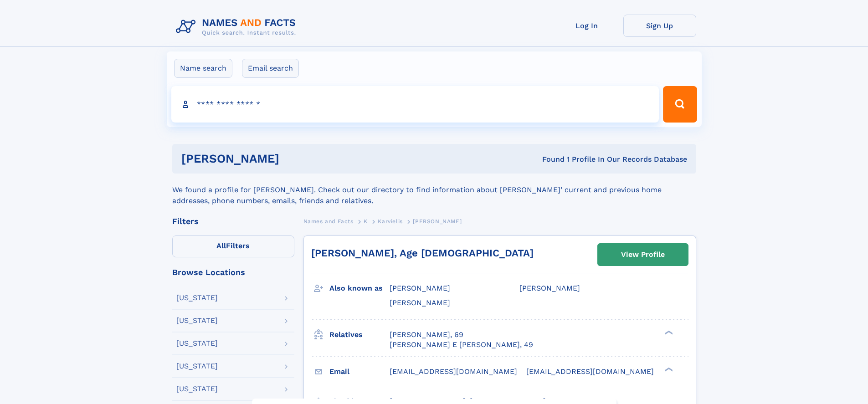  What do you see at coordinates (270, 69) in the screenshot?
I see `label: Email search` at bounding box center [270, 69].